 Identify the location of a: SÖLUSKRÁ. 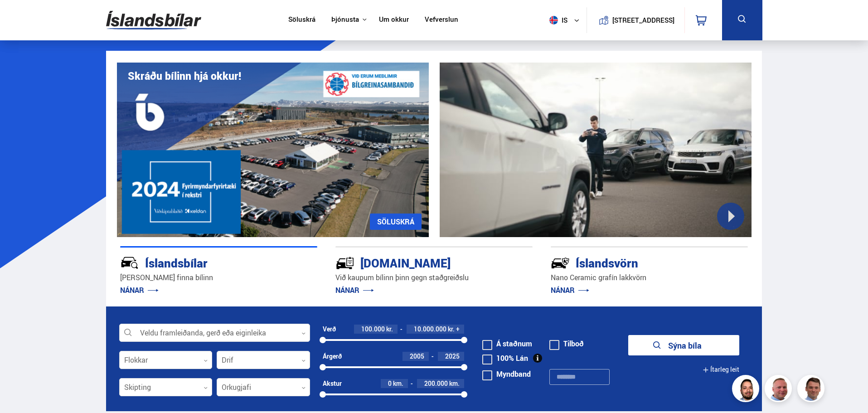
(396, 222).